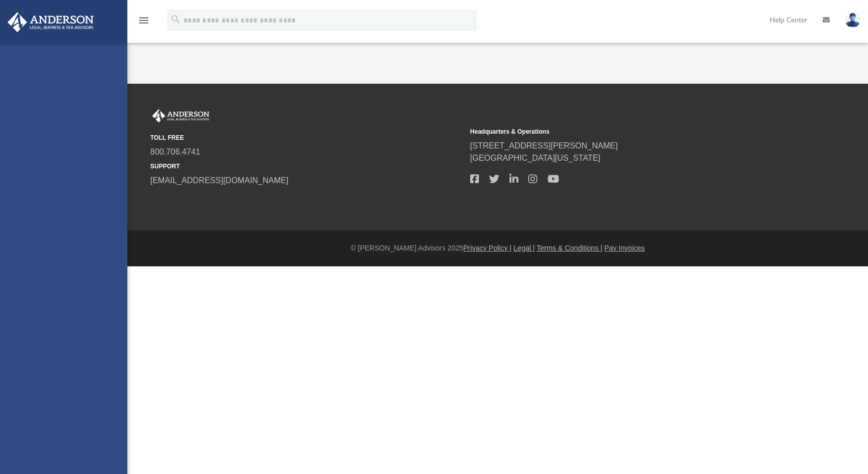 This screenshot has width=868, height=474. I want to click on img: User Pic, so click(853, 20).